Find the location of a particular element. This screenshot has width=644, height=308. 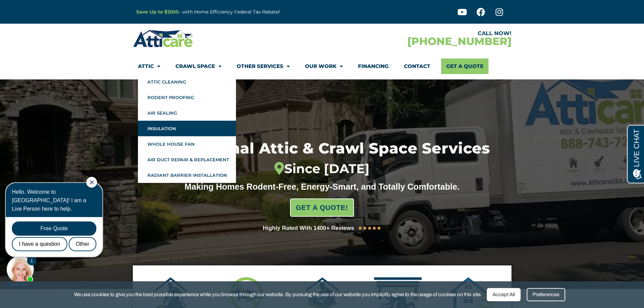

div: Online Agent is located at coordinates (17, 108).